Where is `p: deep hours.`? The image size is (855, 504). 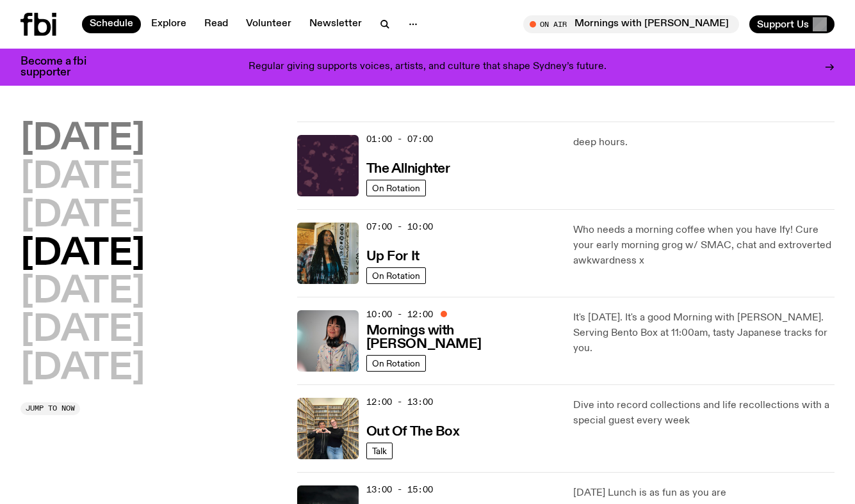
p: deep hours. is located at coordinates (704, 143).